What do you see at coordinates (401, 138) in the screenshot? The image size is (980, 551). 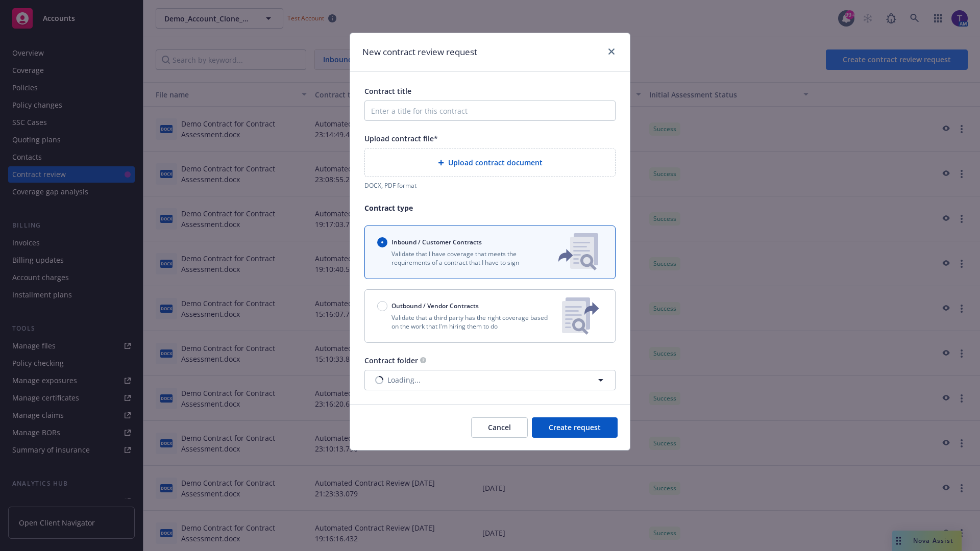 I see `span: Upload contract file*` at bounding box center [401, 138].